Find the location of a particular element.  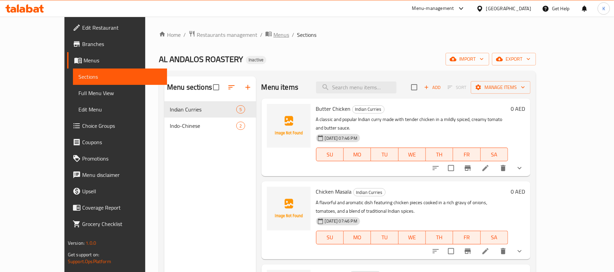

span: Sections is located at coordinates (307, 35).